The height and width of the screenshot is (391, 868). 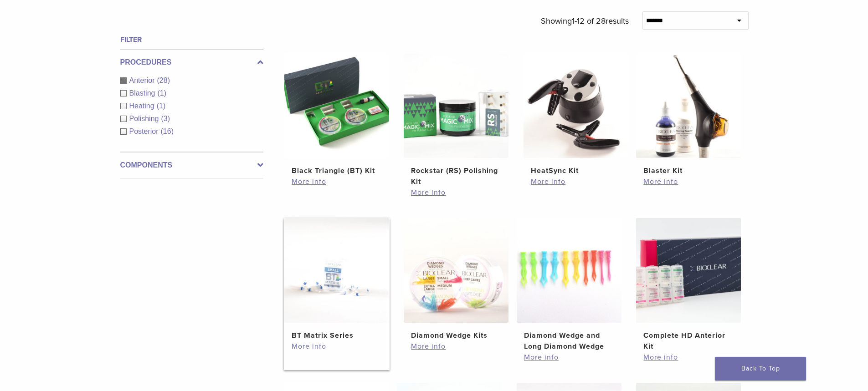 I want to click on a: Diamond Wedge KitsDiamond Wedge Kits, so click(x=456, y=280).